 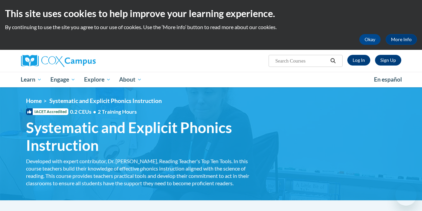 What do you see at coordinates (130, 79) in the screenshot?
I see `a: About` at bounding box center [130, 79].